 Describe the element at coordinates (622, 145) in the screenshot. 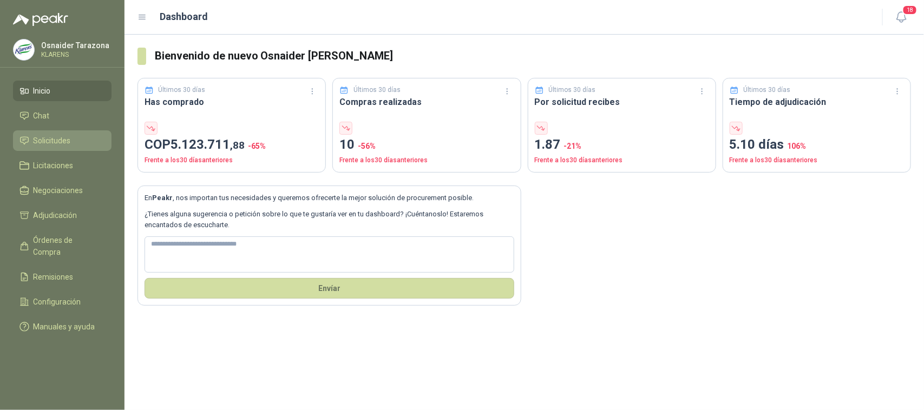

I see `p: 1.87` at that location.